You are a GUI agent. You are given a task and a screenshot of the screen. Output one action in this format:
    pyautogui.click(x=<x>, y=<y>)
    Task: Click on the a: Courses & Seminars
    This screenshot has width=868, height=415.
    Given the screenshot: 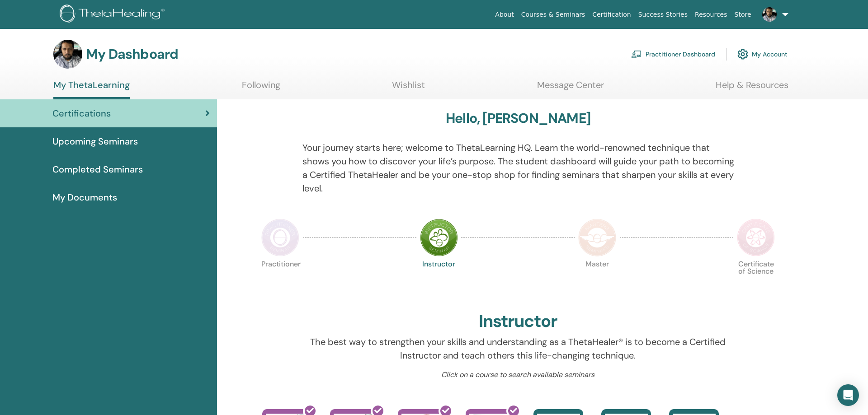 What is the action you would take?
    pyautogui.click(x=554, y=15)
    